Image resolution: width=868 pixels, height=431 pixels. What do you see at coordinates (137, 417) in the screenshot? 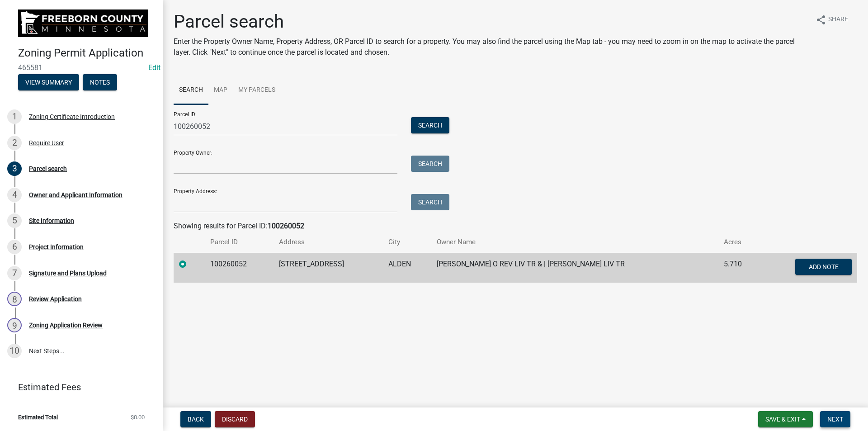
I see `span: $0.00` at bounding box center [137, 417].